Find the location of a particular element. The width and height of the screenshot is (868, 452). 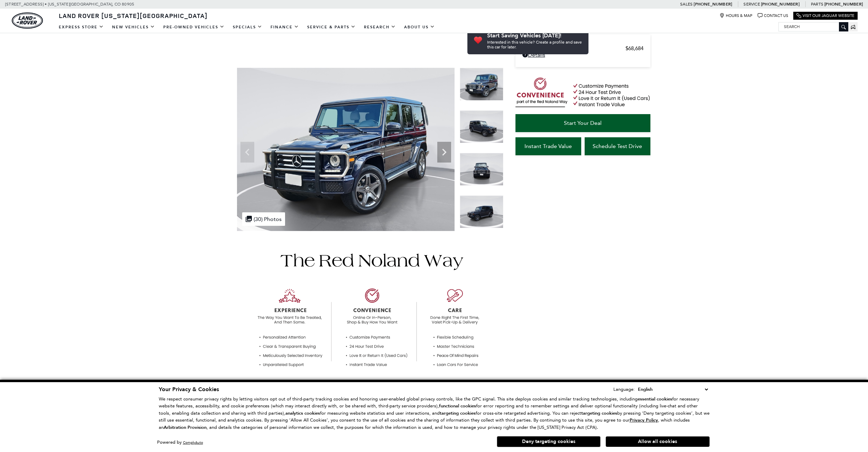

a: Instant Trade Value is located at coordinates (548, 146).